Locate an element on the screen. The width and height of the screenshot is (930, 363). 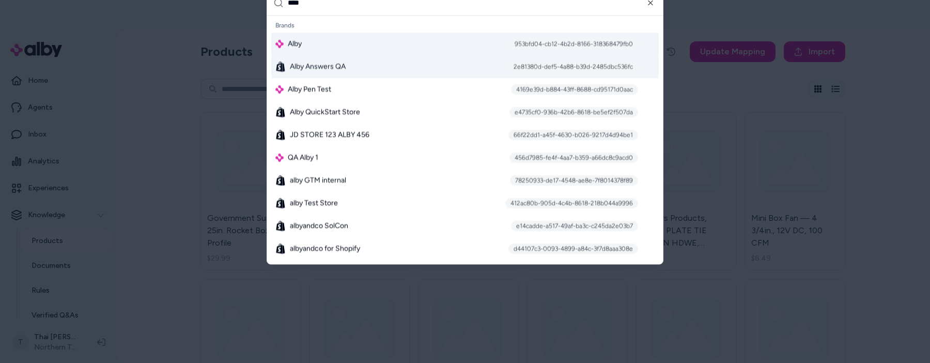
div: d44107c3-0093-4899-a84c-3f7d8aaa308e is located at coordinates (573, 248).